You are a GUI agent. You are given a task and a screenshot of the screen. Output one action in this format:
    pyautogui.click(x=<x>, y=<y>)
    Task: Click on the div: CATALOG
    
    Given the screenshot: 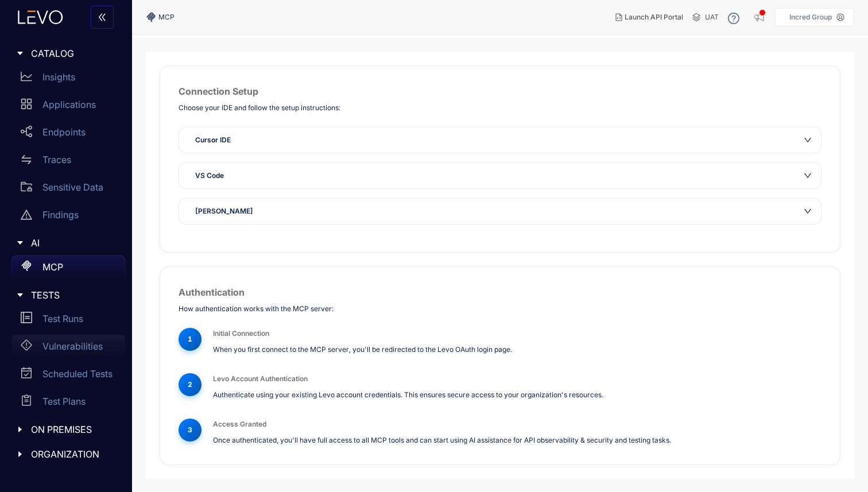 What is the action you would take?
    pyautogui.click(x=66, y=53)
    